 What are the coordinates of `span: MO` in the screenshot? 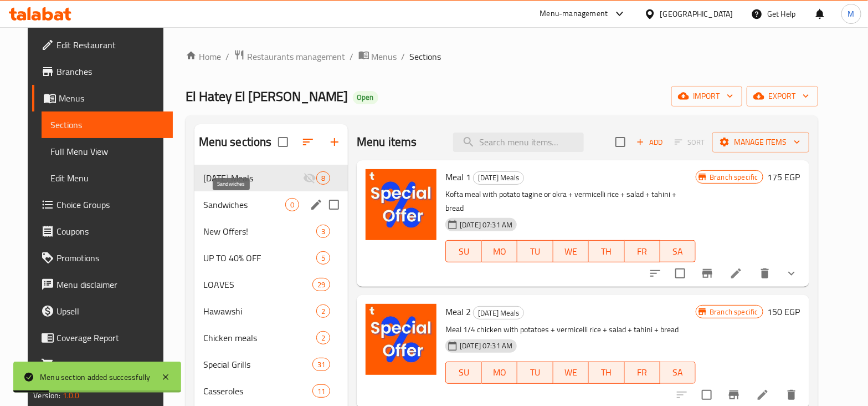 It's located at (500, 251).